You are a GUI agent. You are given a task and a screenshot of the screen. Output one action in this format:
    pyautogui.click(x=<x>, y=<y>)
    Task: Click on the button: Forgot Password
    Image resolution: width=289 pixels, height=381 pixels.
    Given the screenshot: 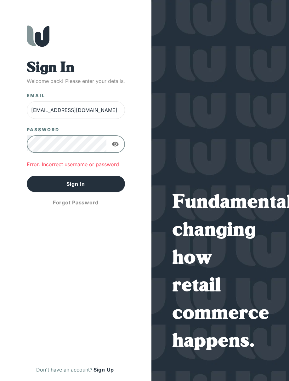 What is the action you would take?
    pyautogui.click(x=76, y=202)
    